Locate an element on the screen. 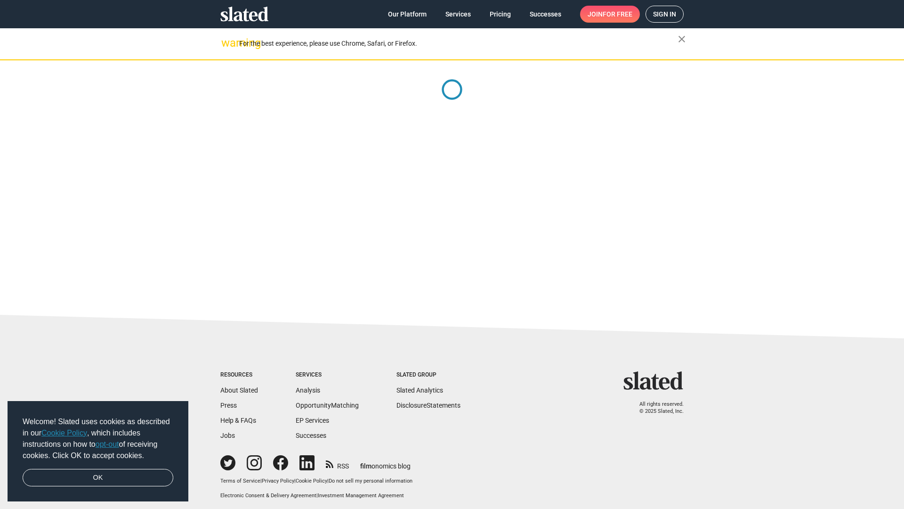 This screenshot has width=904, height=509. span: Our Platform is located at coordinates (407, 14).